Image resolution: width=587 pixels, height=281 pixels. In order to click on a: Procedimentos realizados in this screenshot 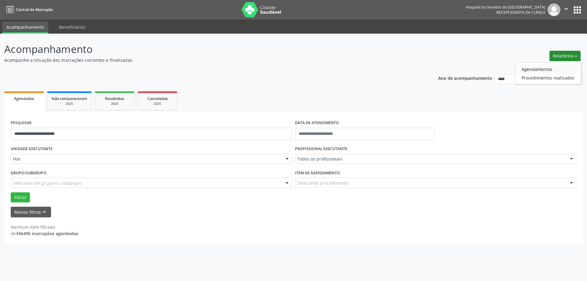, I will do `click(548, 78)`.